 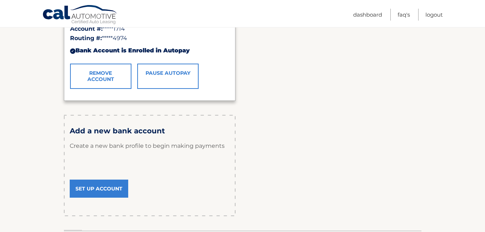 What do you see at coordinates (99, 188) in the screenshot?
I see `a: Set Up Account` at bounding box center [99, 188].